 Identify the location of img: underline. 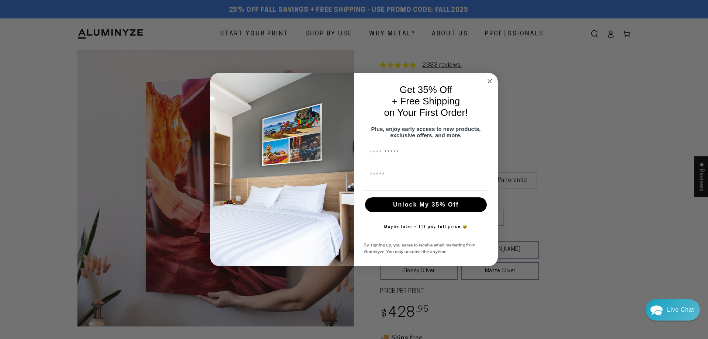
(426, 190).